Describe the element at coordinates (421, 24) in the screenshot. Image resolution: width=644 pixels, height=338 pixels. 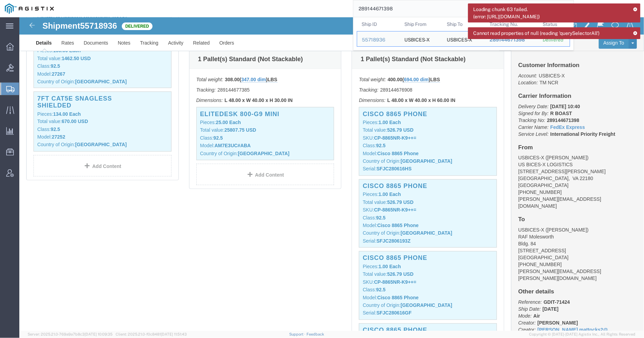
I see `th: Ship From` at that location.